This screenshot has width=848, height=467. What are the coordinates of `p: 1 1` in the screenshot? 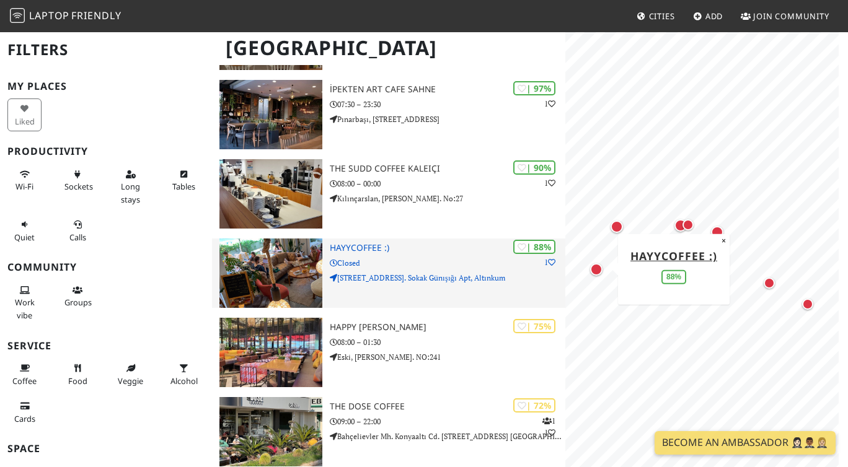 It's located at (549, 427).